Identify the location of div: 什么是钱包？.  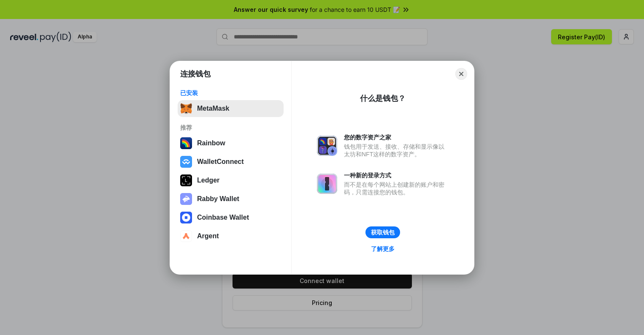
(383, 99).